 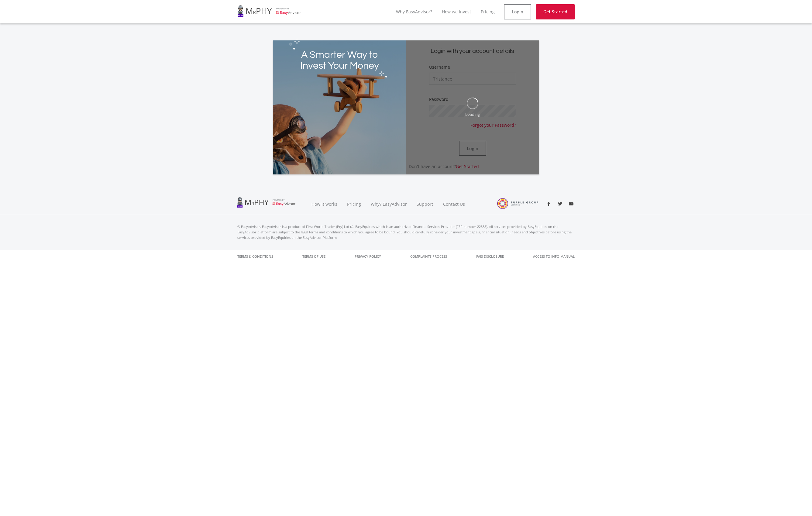 I want to click on a: FAIS Disclosure, so click(x=490, y=257).